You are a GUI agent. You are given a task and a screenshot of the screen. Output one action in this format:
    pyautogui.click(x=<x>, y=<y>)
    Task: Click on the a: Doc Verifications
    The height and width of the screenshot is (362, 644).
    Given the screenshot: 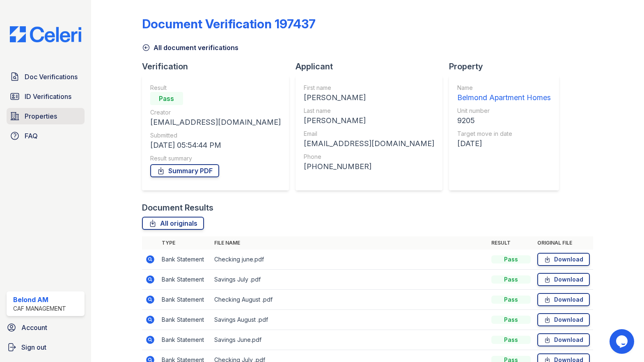 What is the action you would take?
    pyautogui.click(x=45, y=77)
    